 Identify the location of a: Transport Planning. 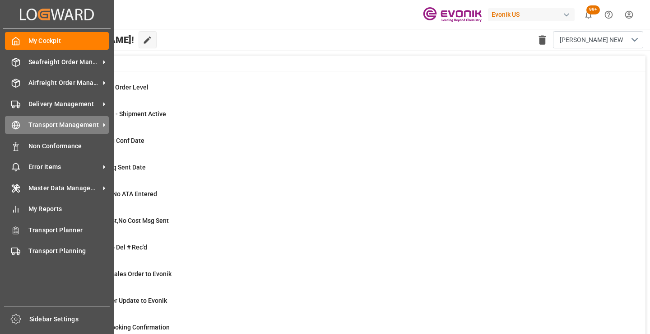
(57, 251).